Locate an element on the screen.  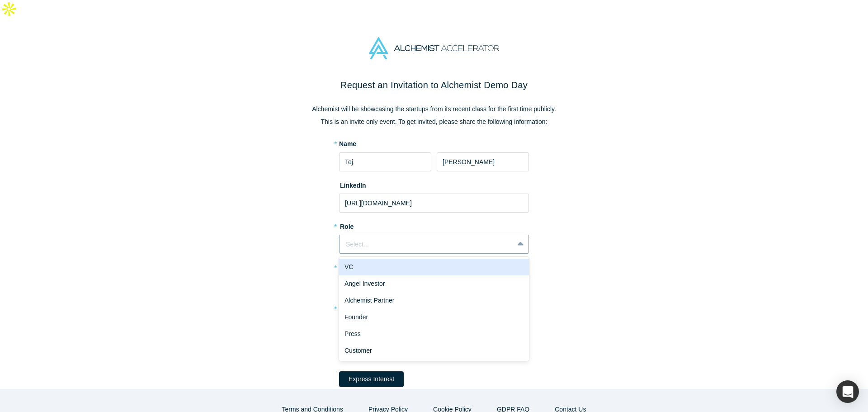
h2: Request an Invitation to Alchemist Demo Day is located at coordinates (434, 85).